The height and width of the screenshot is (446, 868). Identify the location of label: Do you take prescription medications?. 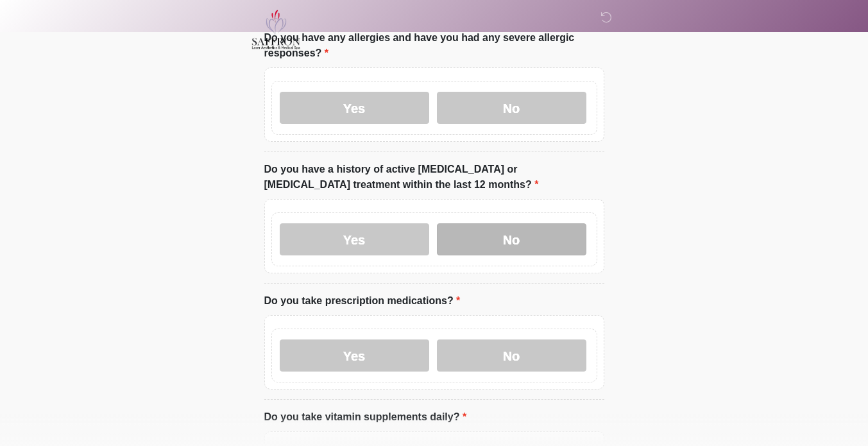
(362, 300).